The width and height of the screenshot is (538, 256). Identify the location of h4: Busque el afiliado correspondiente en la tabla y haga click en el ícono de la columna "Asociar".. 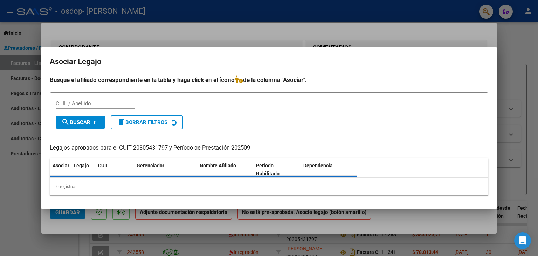
(269, 80).